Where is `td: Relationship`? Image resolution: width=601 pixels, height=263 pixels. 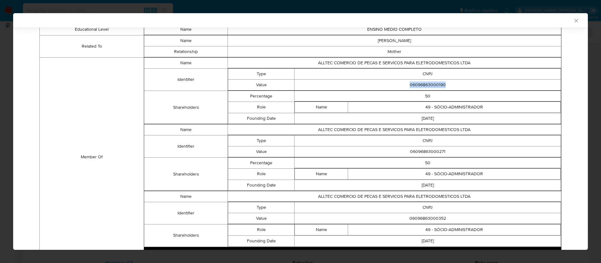 td: Relationship is located at coordinates (186, 51).